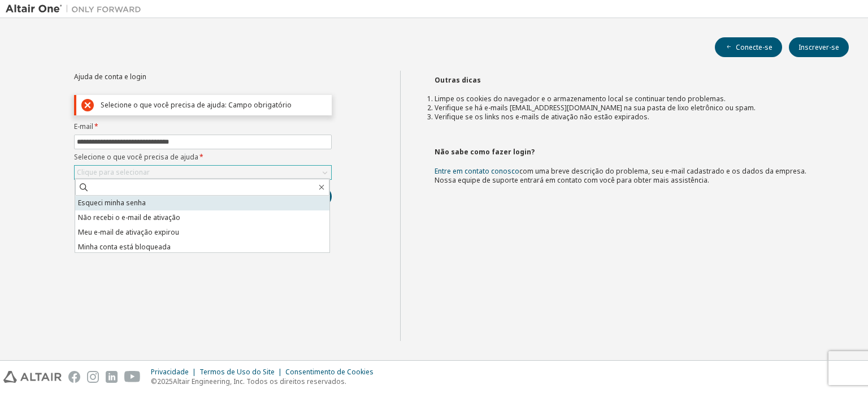 This screenshot has height=393, width=868. I want to click on img: instagram.svg, so click(93, 376).